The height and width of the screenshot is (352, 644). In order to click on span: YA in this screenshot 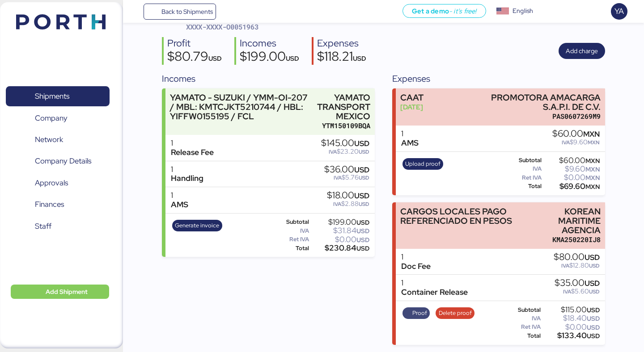, I will do `click(619, 11)`.